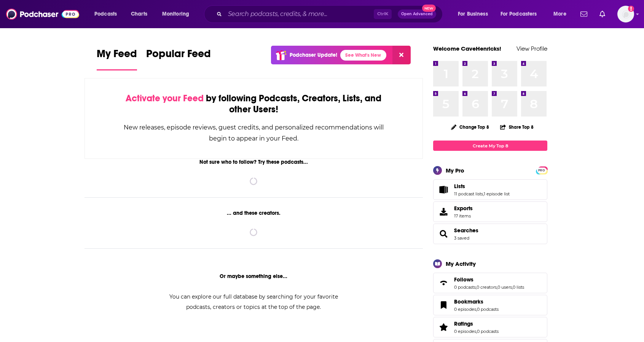 Image resolution: width=644 pixels, height=342 pixels. I want to click on img: User Profile, so click(626, 14).